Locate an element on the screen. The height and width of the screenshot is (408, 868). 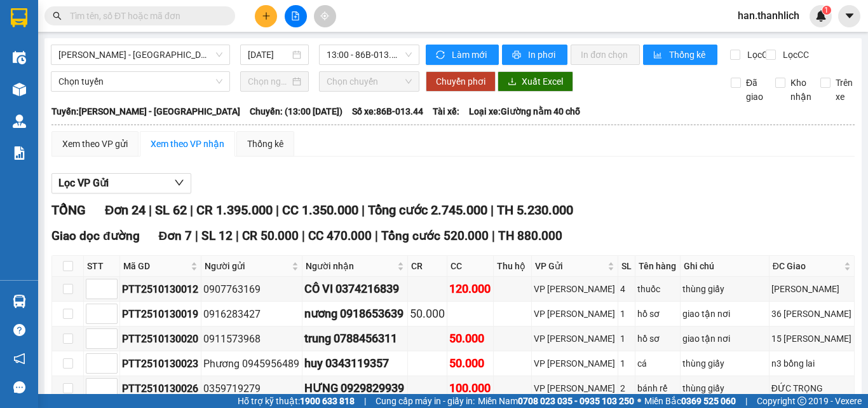
div: PTT2510130023 is located at coordinates (161, 363).